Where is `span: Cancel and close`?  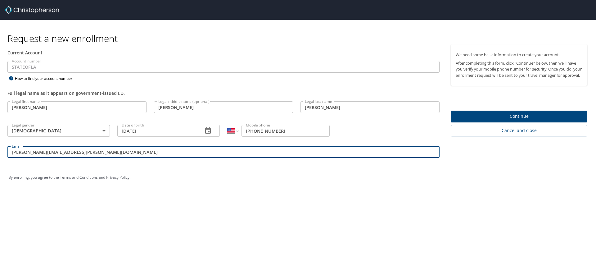 span: Cancel and close is located at coordinates (519, 130).